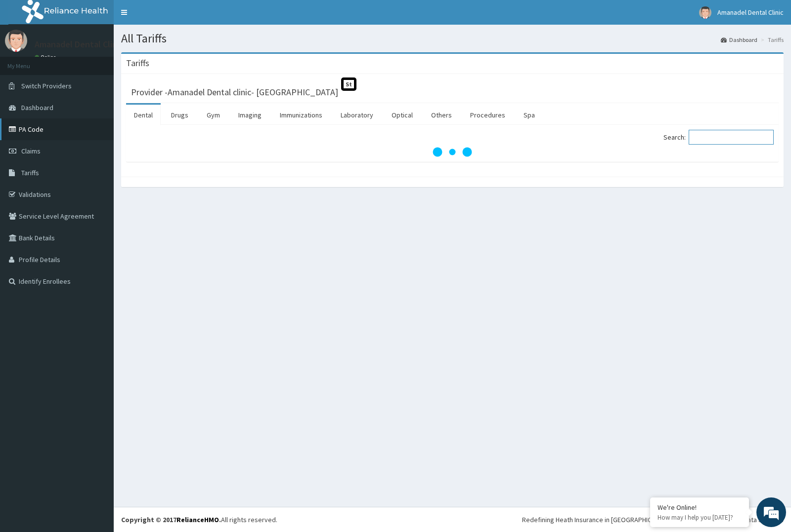 Image resolution: width=791 pixels, height=532 pixels. What do you see at coordinates (699, 518) in the screenshot?
I see `p: How may I help you today?` at bounding box center [699, 518].